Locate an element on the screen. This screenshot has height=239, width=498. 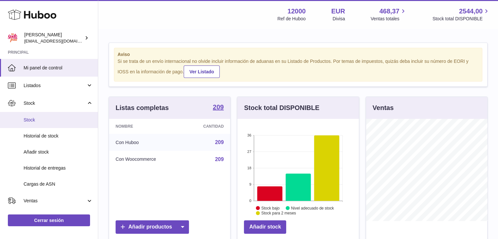
text: 36 is located at coordinates (250, 135).